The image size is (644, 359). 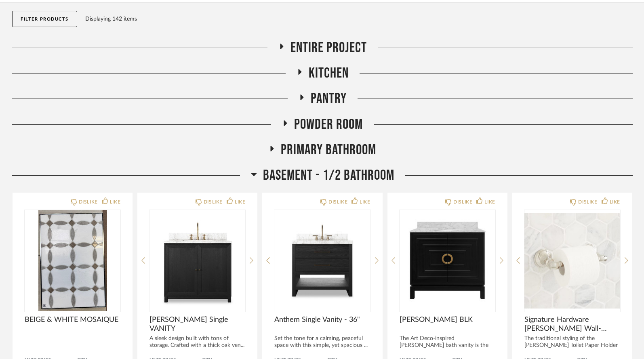 What do you see at coordinates (329, 124) in the screenshot?
I see `span: Powder Room` at bounding box center [329, 124].